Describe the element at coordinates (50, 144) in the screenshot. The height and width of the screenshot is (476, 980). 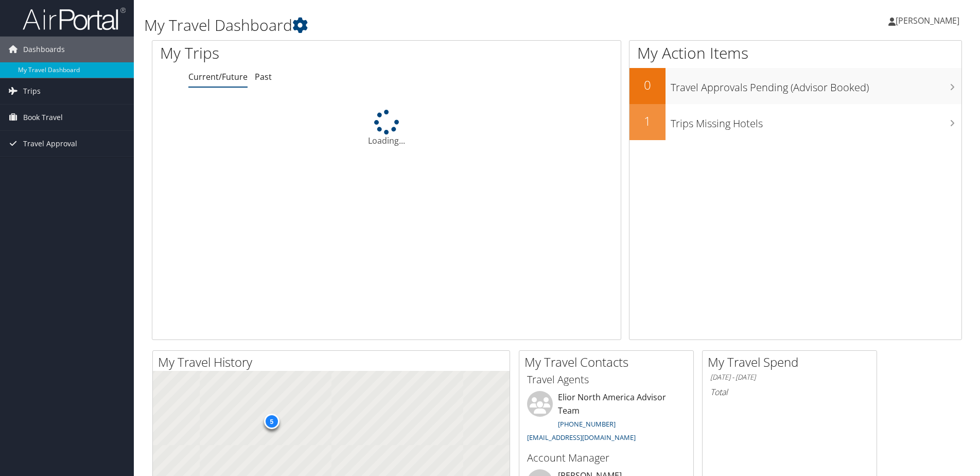
I see `span: Travel Approval` at that location.